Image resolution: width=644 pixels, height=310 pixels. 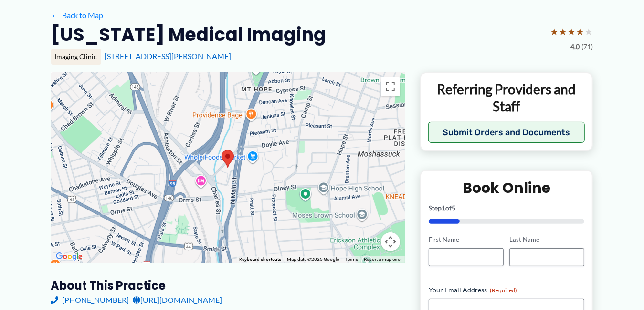 I want to click on label: Your Email Address, so click(x=506, y=290).